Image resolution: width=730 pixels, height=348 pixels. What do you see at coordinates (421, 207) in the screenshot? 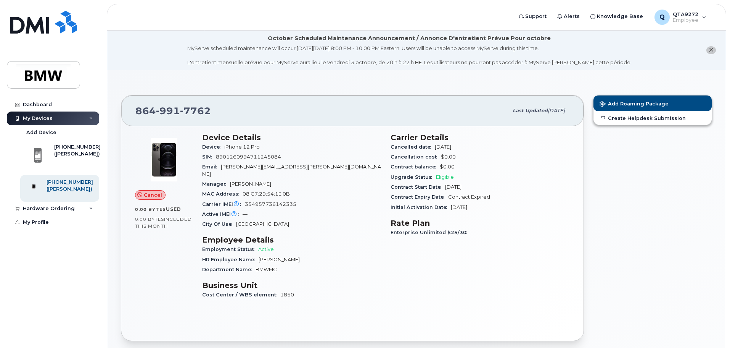
I see `span: Initial Activation Date` at bounding box center [421, 207].